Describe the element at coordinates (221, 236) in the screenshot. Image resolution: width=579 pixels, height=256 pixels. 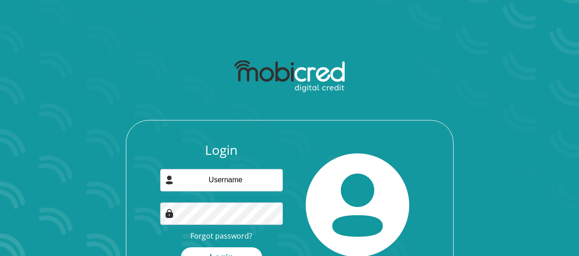
I see `a: Forgot password?` at that location.